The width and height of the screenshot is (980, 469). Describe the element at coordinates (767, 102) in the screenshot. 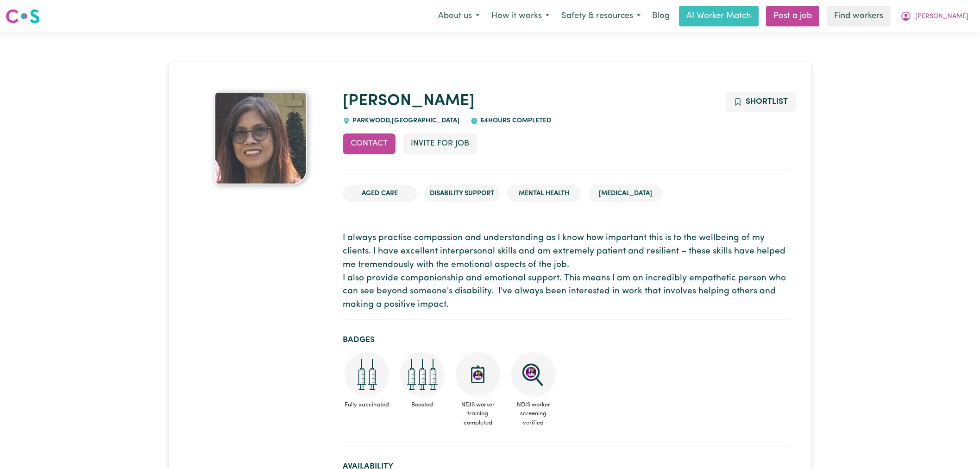

I see `span: Shortlist` at that location.